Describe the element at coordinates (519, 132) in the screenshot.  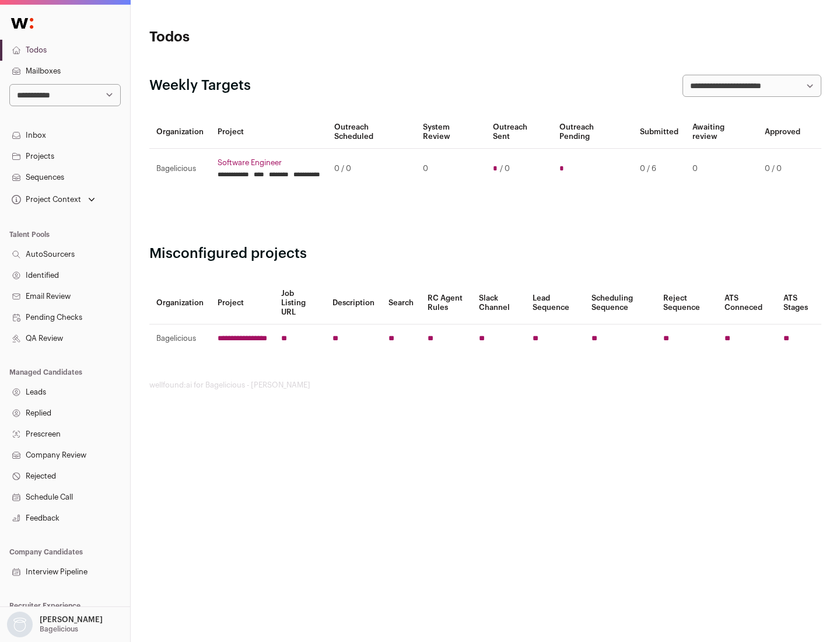
I see `th: Outreach Sent` at that location.